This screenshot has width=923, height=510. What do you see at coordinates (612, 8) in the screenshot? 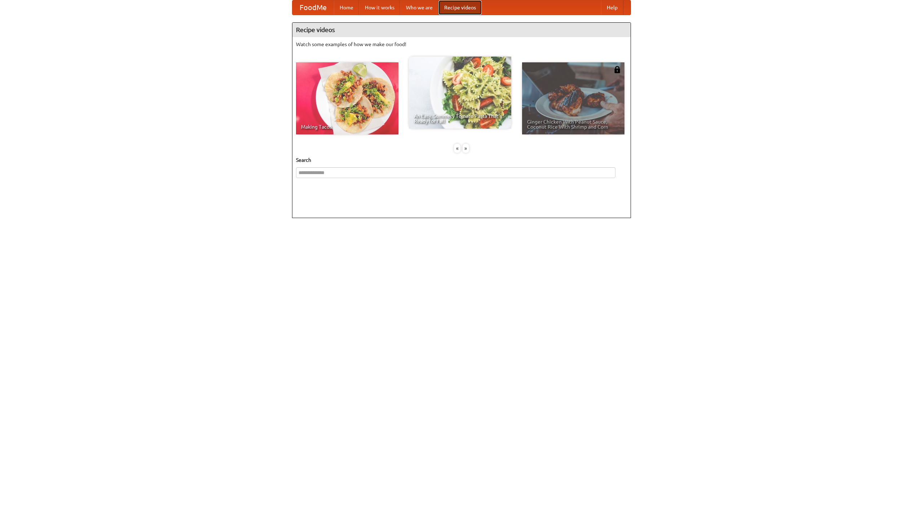
I see `a: Help` at bounding box center [612, 8].